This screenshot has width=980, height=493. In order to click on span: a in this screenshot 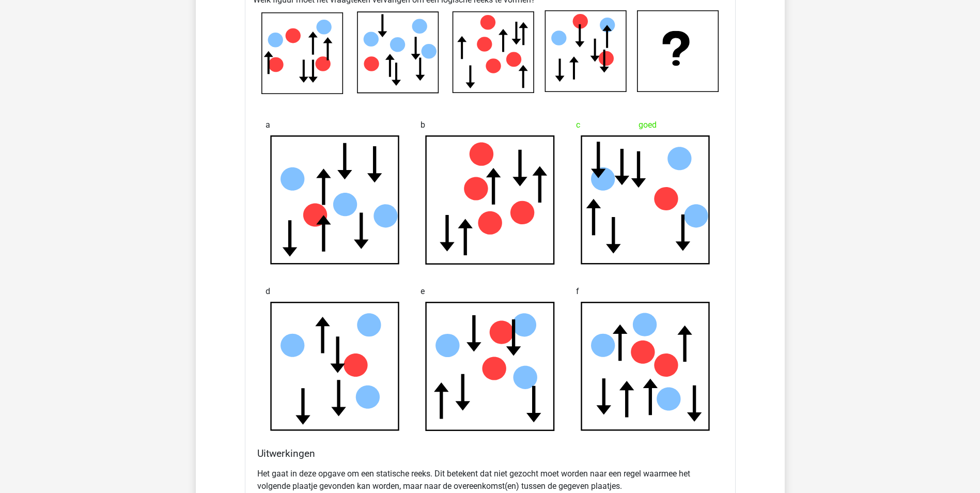, I will do `click(267, 125)`.